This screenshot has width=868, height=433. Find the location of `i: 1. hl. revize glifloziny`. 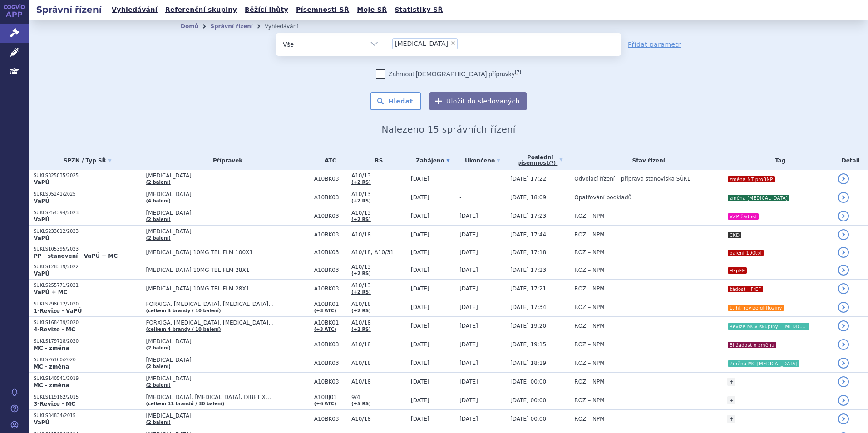

i: 1. hl. revize glifloziny is located at coordinates (756, 308).